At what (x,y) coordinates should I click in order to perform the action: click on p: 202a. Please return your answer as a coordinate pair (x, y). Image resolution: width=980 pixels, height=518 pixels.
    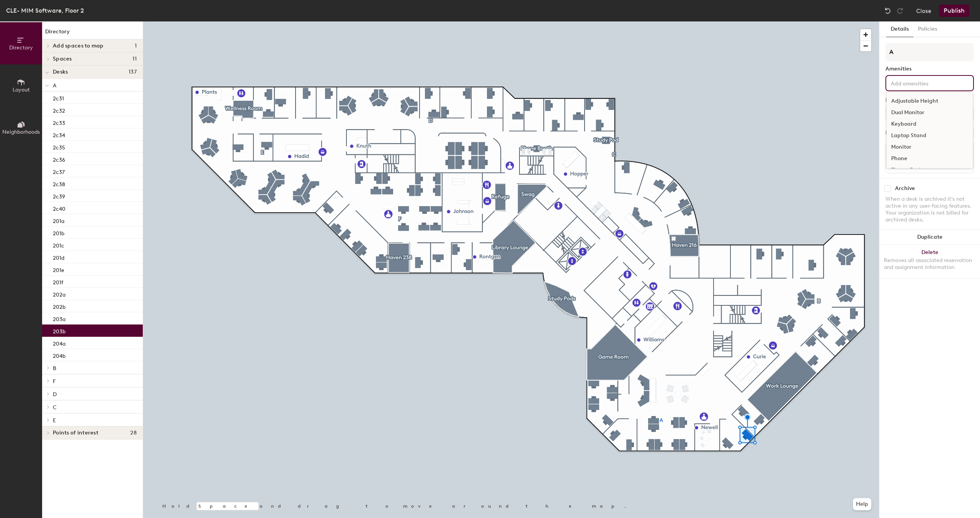
    Looking at the image, I should click on (59, 293).